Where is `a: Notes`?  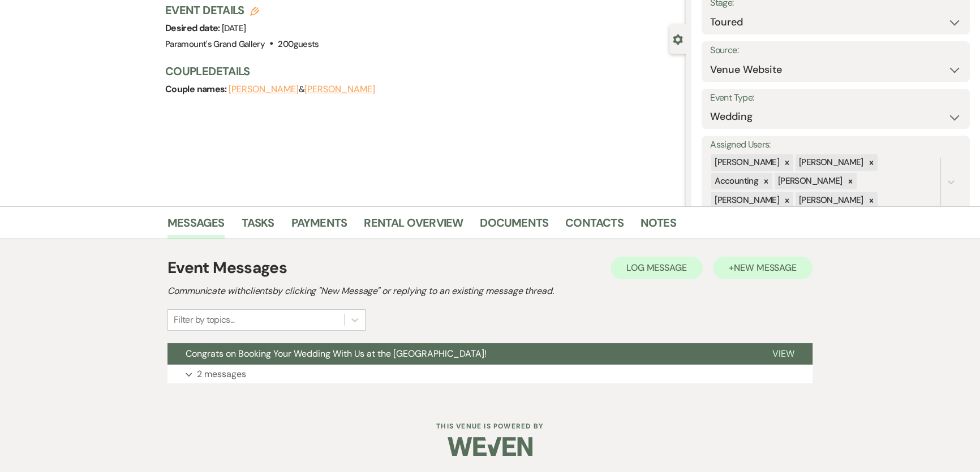 a: Notes is located at coordinates (658, 226).